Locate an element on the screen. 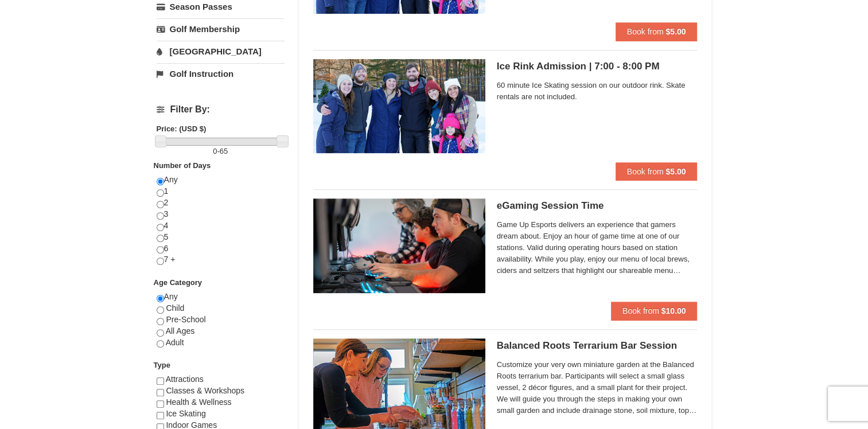  h5: Balanced Roots Terrarium Bar Session is located at coordinates (597, 346).